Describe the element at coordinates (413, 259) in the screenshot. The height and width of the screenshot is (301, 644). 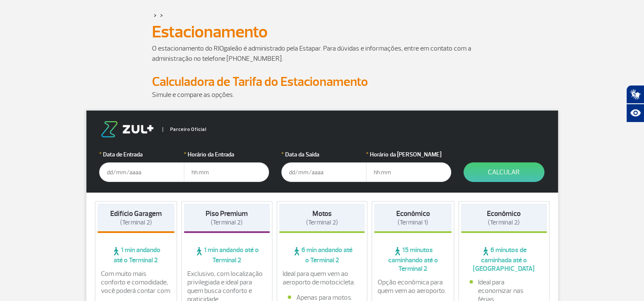
I see `span: 15 minutos caminhando até o Terminal 2` at that location.